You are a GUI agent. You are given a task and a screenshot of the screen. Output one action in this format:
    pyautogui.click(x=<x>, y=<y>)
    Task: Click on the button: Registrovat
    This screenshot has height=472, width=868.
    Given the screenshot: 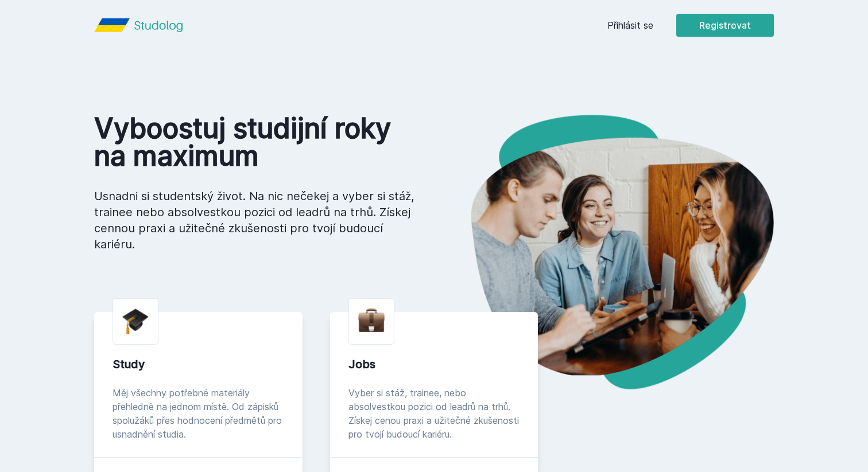 What is the action you would take?
    pyautogui.click(x=725, y=26)
    